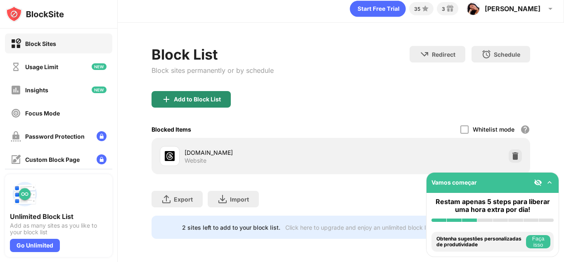 This screenshot has height=262, width=564. Describe the element at coordinates (474, 9) in the screenshot. I see `img: ACg8ocKTGFtDfggPwnSeXBZB_JXvpw6HapGZaQPDbbnPuftLY3TsGc-u=s96-c` at that location.